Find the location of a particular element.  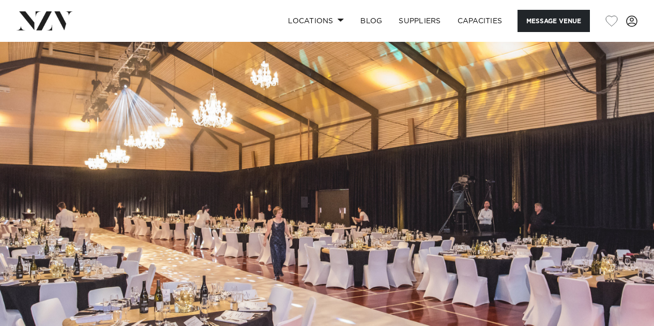

a: SUPPLIERS is located at coordinates (419, 21).